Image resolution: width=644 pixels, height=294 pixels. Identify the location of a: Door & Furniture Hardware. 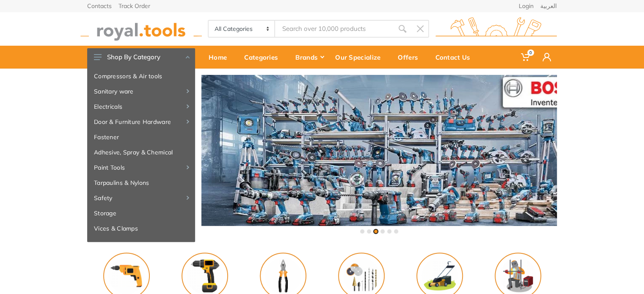
(141, 122).